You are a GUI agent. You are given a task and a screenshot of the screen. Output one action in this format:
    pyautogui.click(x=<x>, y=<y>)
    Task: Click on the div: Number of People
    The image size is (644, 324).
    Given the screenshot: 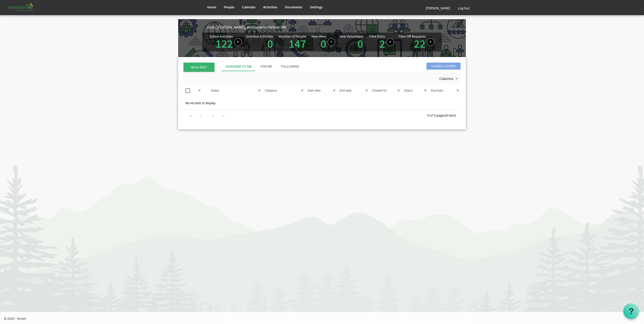 What is the action you would take?
    pyautogui.click(x=292, y=36)
    